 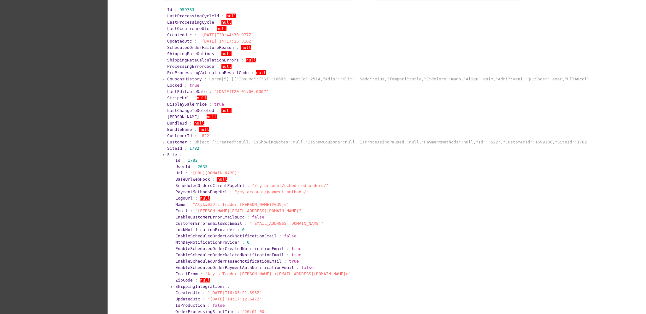 I want to click on span: EnableCustomerErrorEmailsBcc, so click(x=210, y=217).